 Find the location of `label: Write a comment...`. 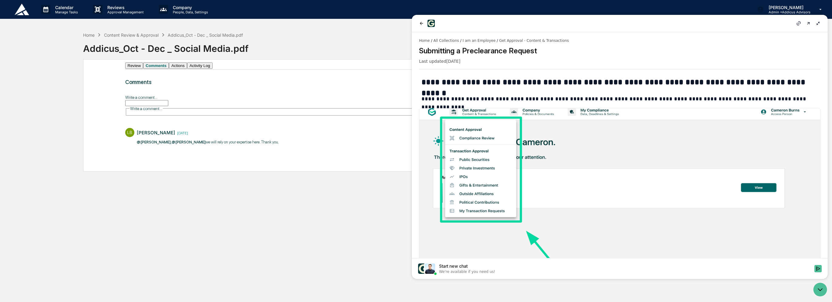

label: Write a comment... is located at coordinates (141, 97).